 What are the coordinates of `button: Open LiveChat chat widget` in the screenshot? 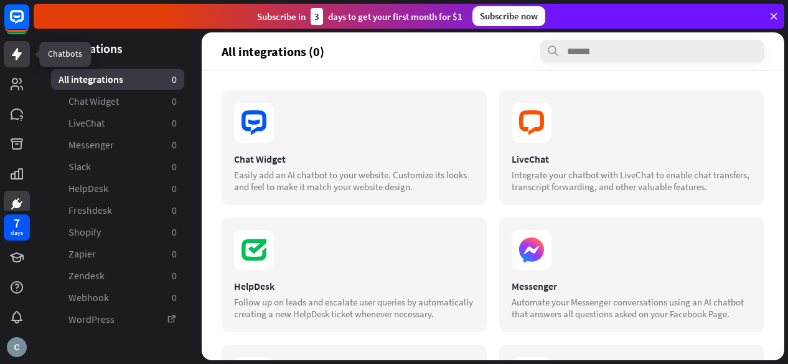 It's located at (29, 24).